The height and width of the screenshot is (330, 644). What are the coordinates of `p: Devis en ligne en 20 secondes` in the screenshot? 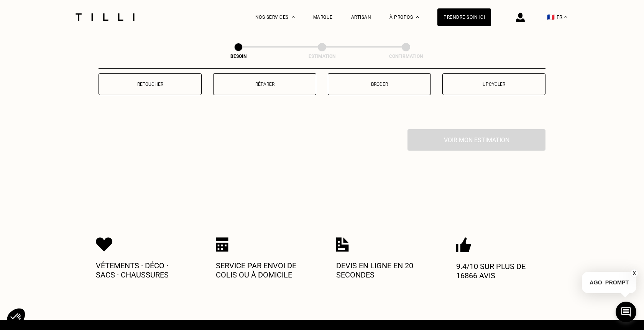 It's located at (382, 270).